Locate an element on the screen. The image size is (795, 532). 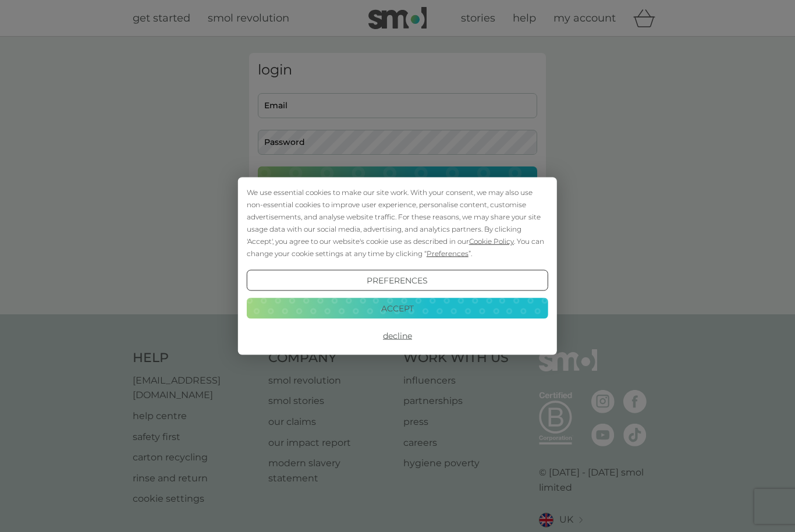
button: Accept is located at coordinates (398, 308).